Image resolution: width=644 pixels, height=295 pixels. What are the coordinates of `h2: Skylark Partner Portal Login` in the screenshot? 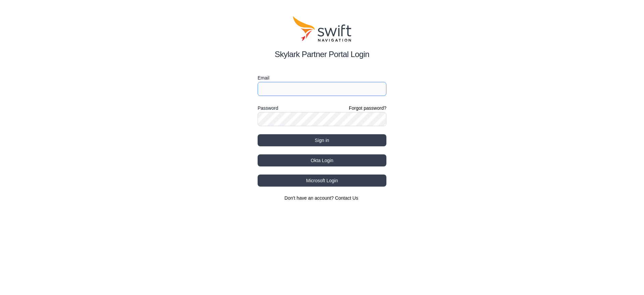 It's located at (322, 54).